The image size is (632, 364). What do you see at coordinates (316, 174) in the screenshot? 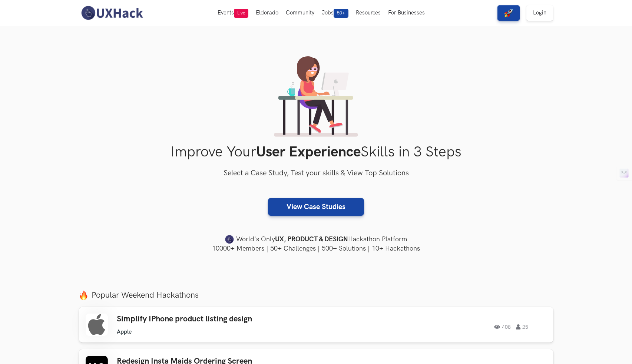
I see `h3: Select a Case Study, Test your skills & View Top Solutions` at bounding box center [316, 174].